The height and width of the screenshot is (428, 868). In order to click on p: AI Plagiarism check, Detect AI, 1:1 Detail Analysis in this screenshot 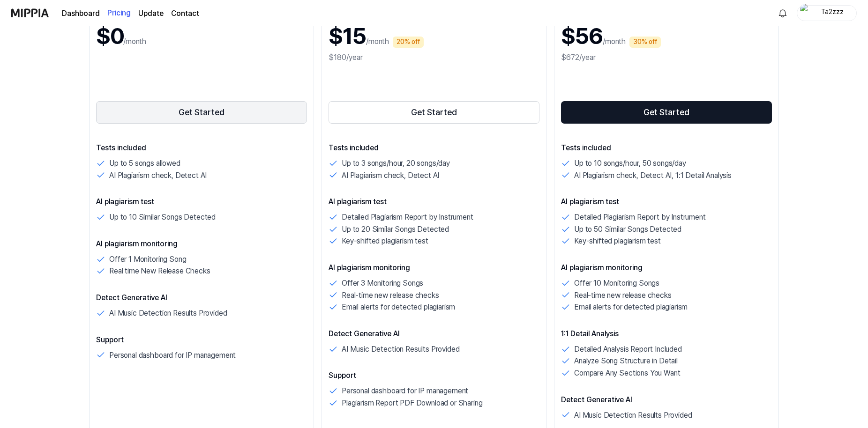, I will do `click(653, 175)`.